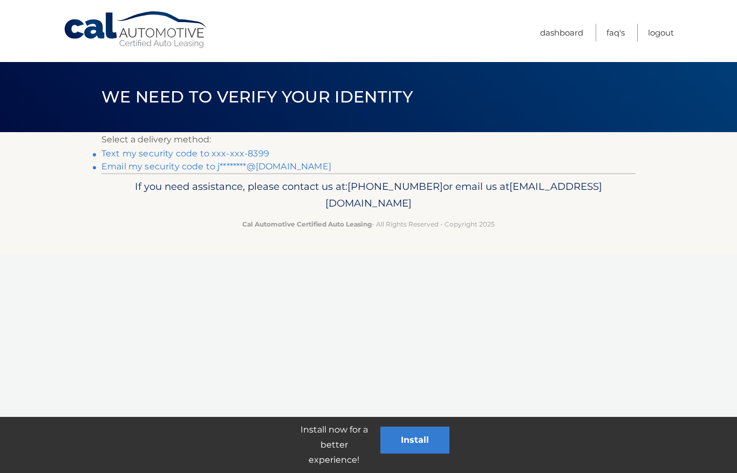  Describe the element at coordinates (185, 153) in the screenshot. I see `a: Text my security code to xxx-xxx-8399` at that location.